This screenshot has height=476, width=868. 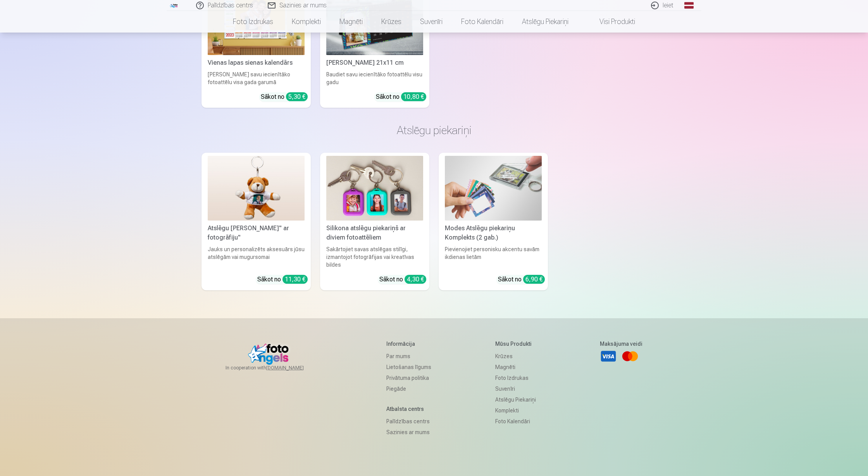 What do you see at coordinates (409, 377) in the screenshot?
I see `a: Privātuma politika` at bounding box center [409, 377].